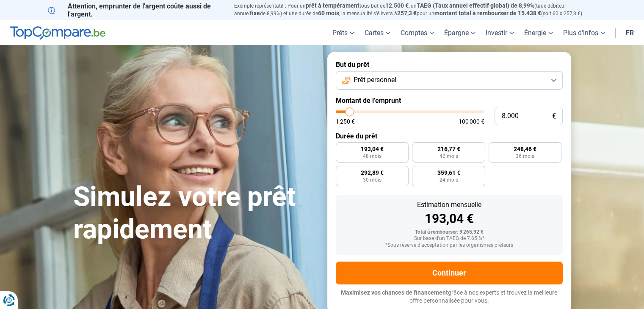  Describe the element at coordinates (407, 13) in the screenshot. I see `span: 257,3 €` at that location.